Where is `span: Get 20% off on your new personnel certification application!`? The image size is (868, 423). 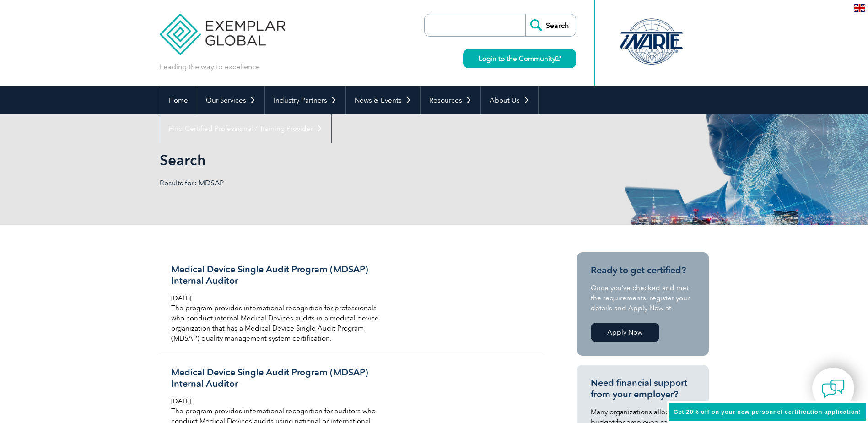 span: Get 20% off on your new personnel certification application! is located at coordinates (767, 411).